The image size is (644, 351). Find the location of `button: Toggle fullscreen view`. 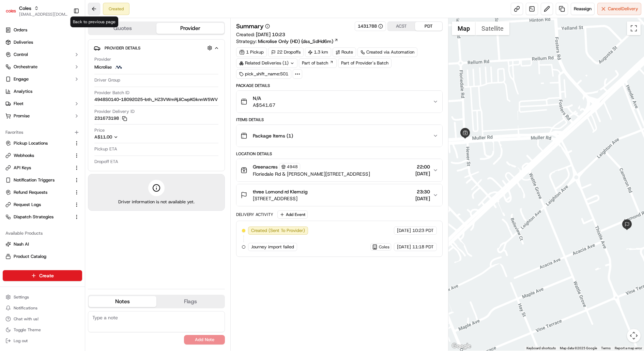

button: Toggle fullscreen view is located at coordinates (634, 29).